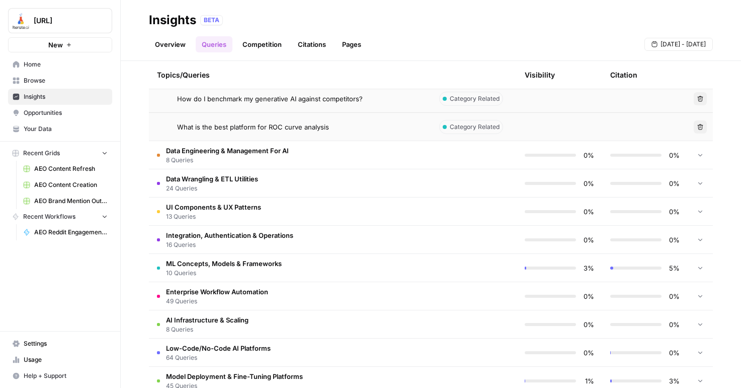  Describe the element at coordinates (207, 320) in the screenshot. I see `span: AI Infrastructure & Scaling` at that location.